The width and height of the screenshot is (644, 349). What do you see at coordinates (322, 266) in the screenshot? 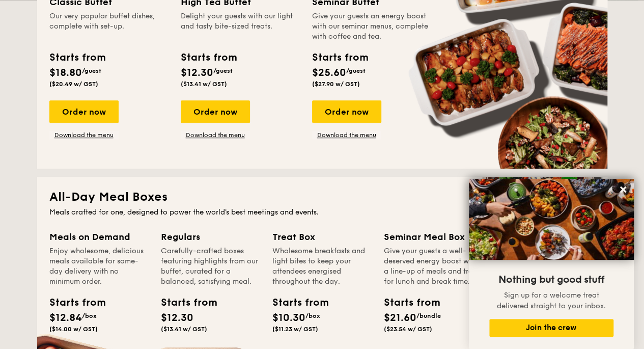
I see `div: Wholesome breakfasts and light bites to keep your attendees energised throughout the day.` at bounding box center [322, 266].